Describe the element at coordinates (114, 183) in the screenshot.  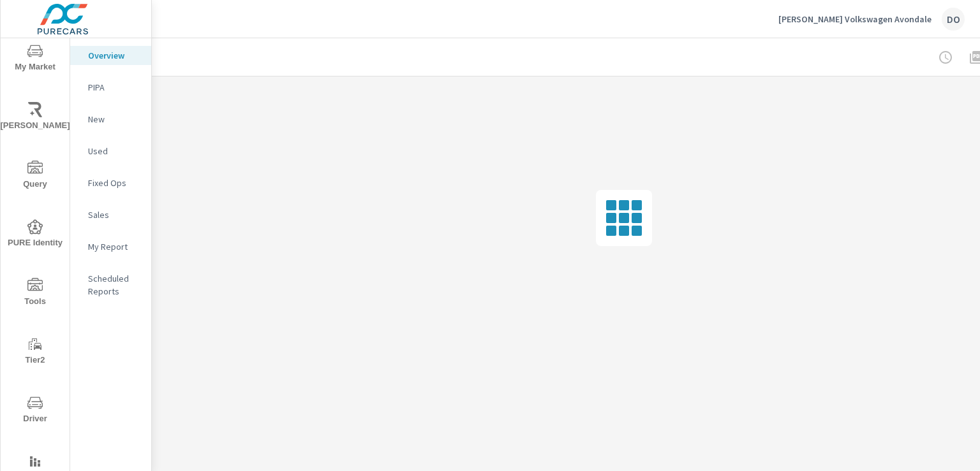
I see `p: Fixed Ops` at that location.